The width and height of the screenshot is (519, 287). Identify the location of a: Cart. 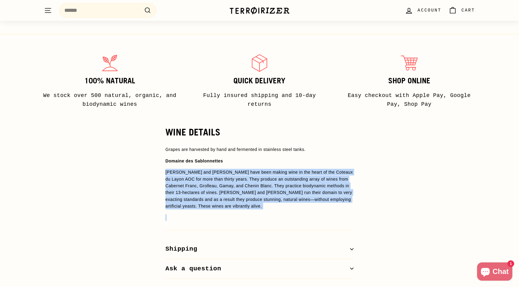
(462, 10).